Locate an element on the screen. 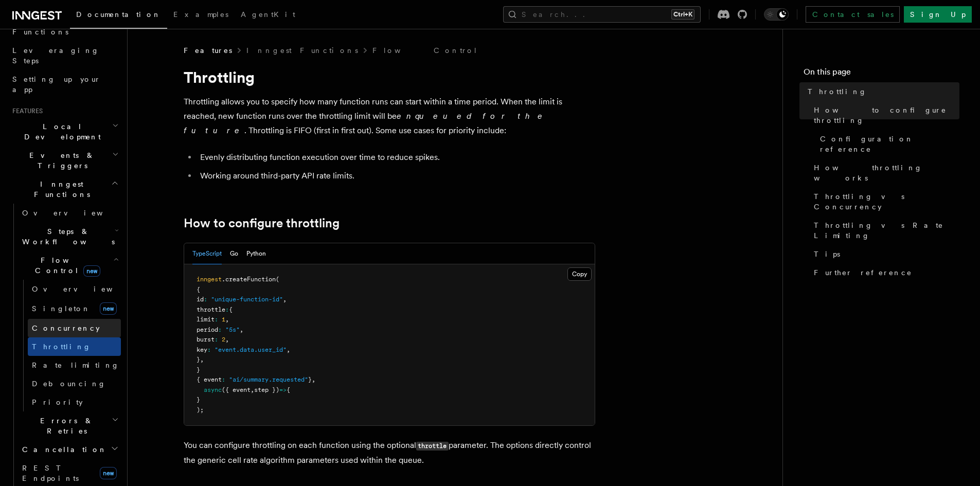 This screenshot has height=486, width=980. span: How throttling works is located at coordinates (886, 172).